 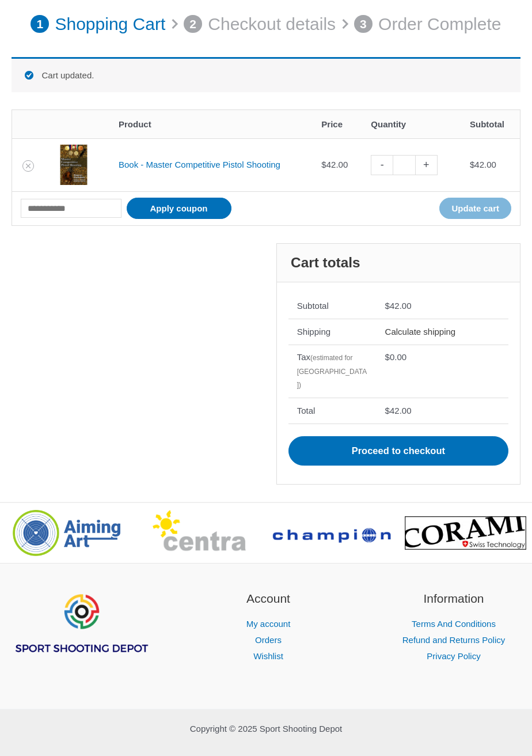 I want to click on a: Wishlist, so click(x=268, y=656).